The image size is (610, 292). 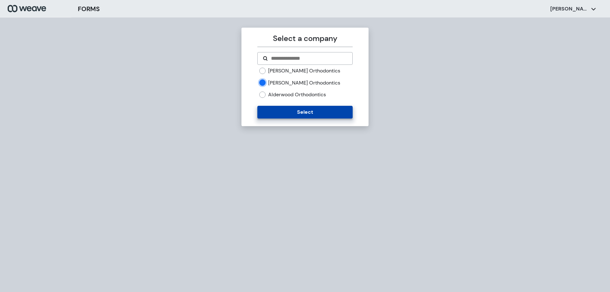 What do you see at coordinates (305, 38) in the screenshot?
I see `p: Select a company` at bounding box center [305, 38].